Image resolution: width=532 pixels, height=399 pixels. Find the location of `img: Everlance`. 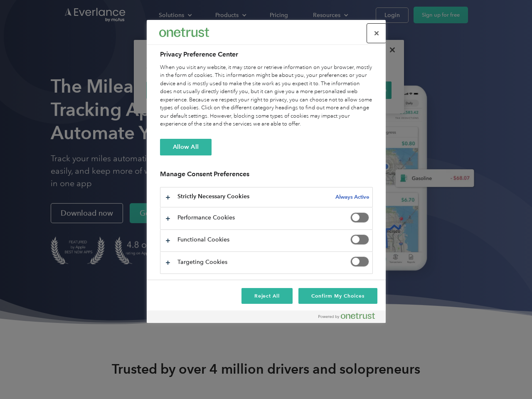

img: Everlance is located at coordinates (184, 32).